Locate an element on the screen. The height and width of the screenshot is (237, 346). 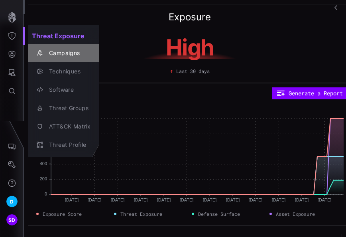
div: Threat Groups is located at coordinates (68, 108).